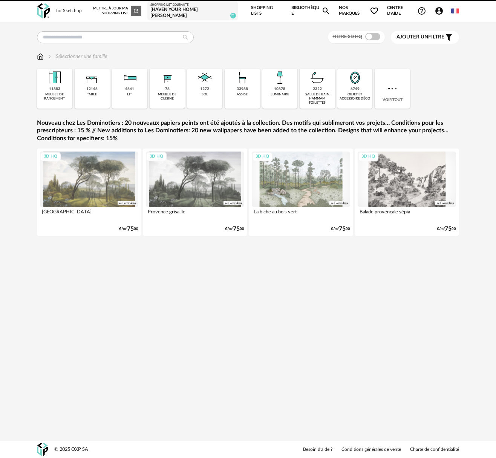 The width and height of the screenshot is (496, 458). What do you see at coordinates (205, 89) in the screenshot?
I see `div: 1272` at bounding box center [205, 89].